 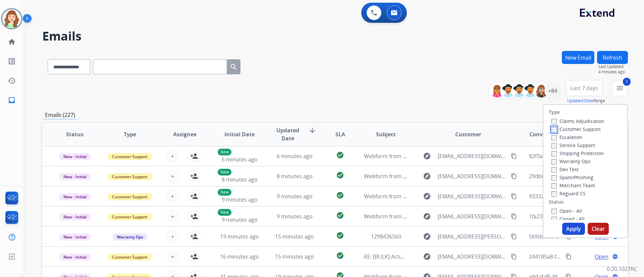 I want to click on label: Type, so click(x=554, y=112).